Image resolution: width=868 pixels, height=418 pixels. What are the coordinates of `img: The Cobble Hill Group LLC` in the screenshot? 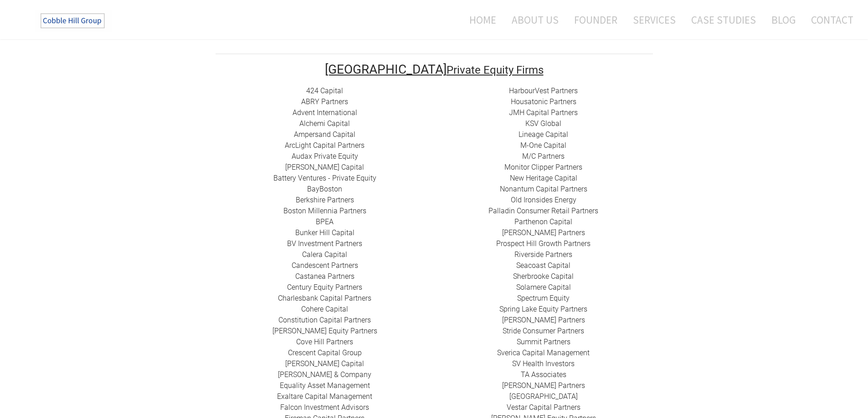 It's located at (73, 21).